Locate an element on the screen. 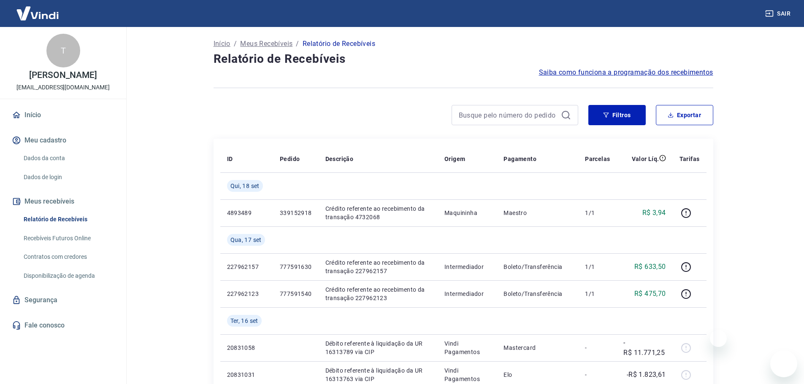  p: R$ 475,70 is located at coordinates (650, 294).